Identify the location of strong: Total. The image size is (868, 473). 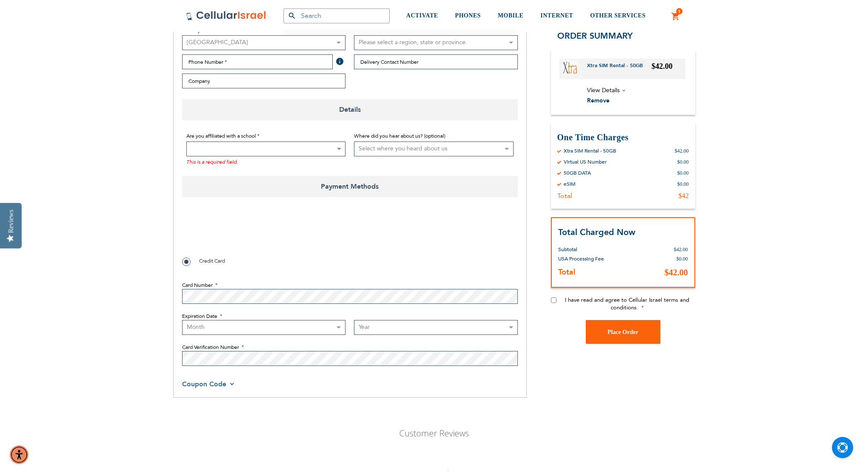
(566, 272).